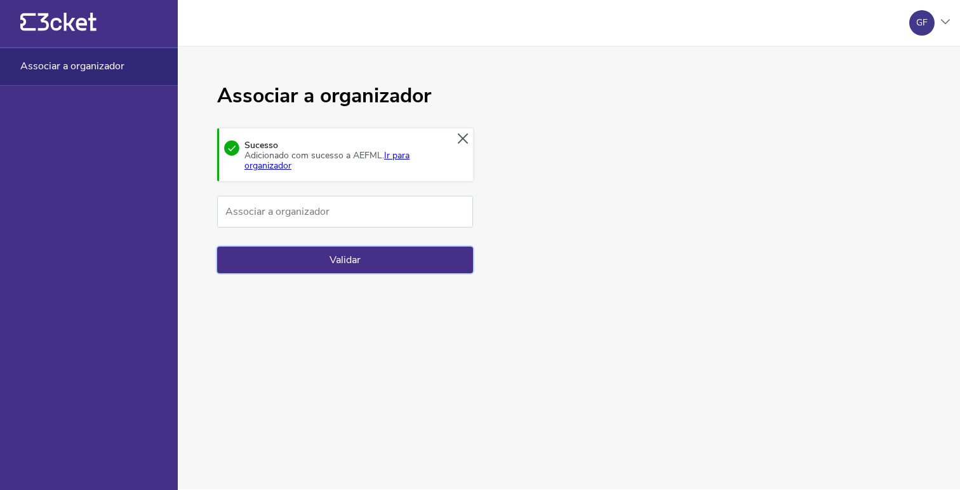  I want to click on div: Sucesso, so click(344, 156).